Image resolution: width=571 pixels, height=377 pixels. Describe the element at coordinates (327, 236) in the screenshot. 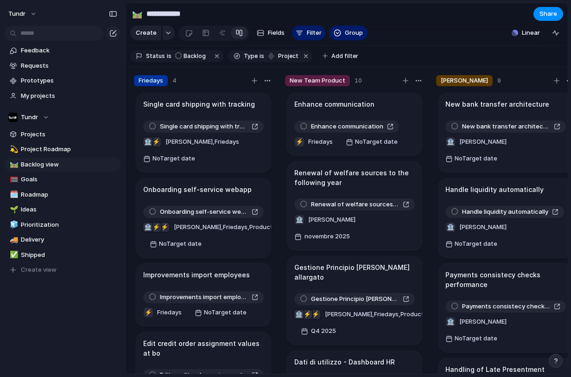

I see `span: novembre 2025` at that location.